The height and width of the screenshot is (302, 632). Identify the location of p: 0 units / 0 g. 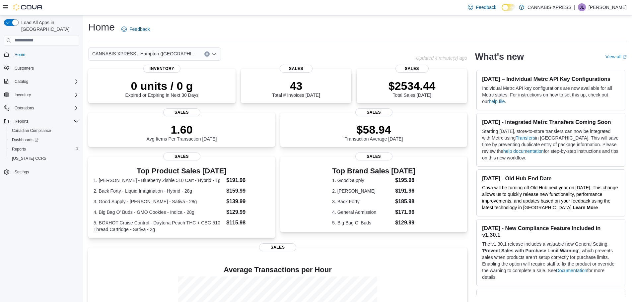
(162, 86).